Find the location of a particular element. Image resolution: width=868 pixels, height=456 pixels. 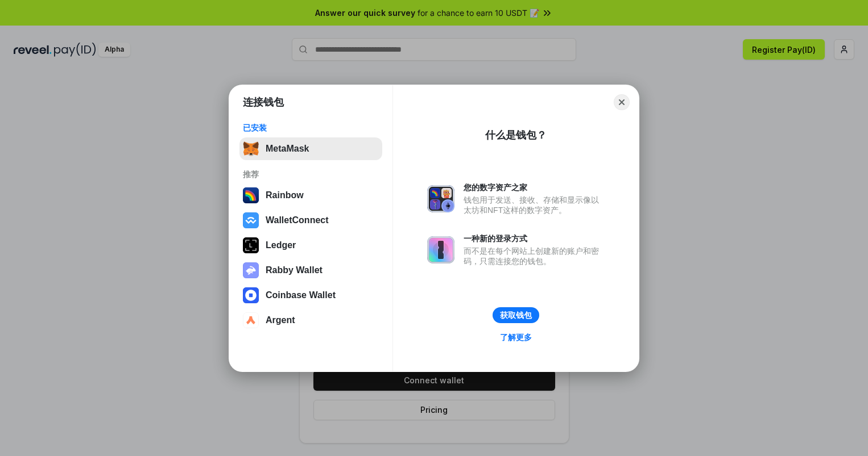

button: Coinbase Wallet is located at coordinates (311, 295).